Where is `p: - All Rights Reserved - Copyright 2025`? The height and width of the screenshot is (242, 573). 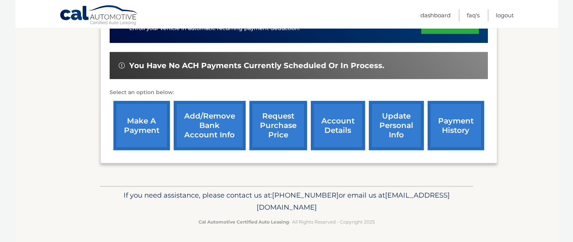 p: - All Rights Reserved - Copyright 2025 is located at coordinates (287, 222).